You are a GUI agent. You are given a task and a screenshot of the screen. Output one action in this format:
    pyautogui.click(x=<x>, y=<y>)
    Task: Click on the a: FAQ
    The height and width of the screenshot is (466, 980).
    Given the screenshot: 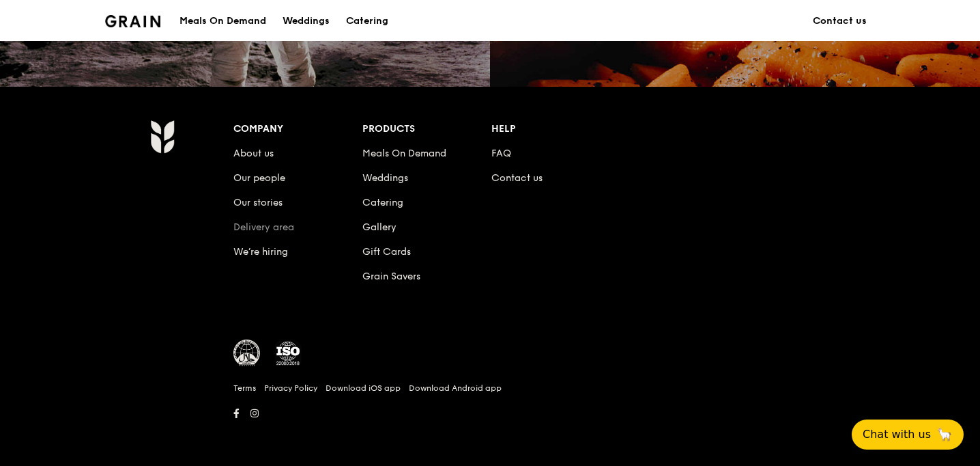 What is the action you would take?
    pyautogui.click(x=501, y=153)
    